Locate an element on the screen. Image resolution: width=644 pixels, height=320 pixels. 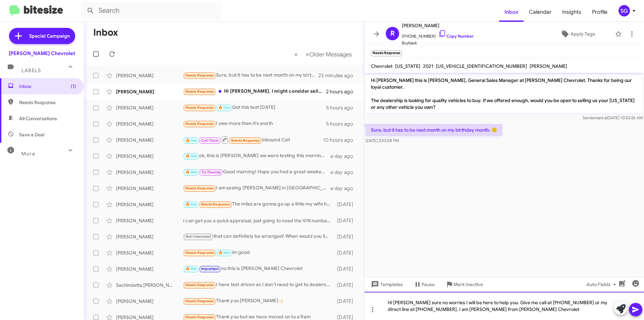
span: All Conversations is located at coordinates (38, 118).